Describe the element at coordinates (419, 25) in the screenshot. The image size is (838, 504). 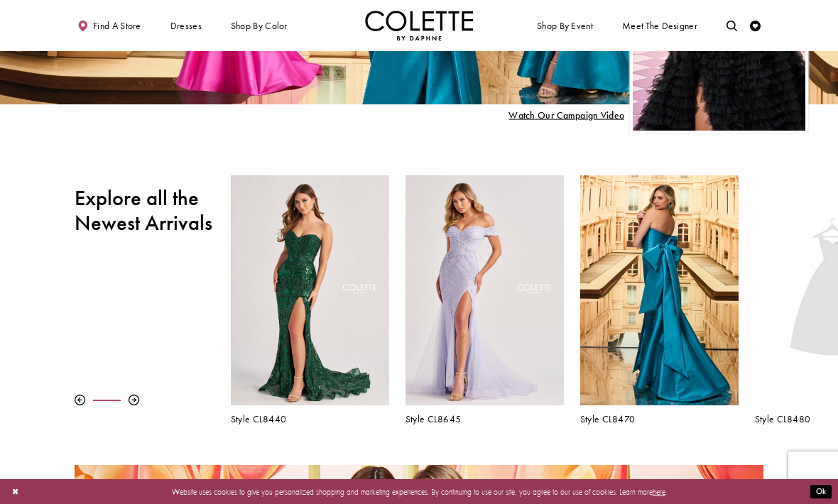
I see `img: Colette by Daphne` at that location.